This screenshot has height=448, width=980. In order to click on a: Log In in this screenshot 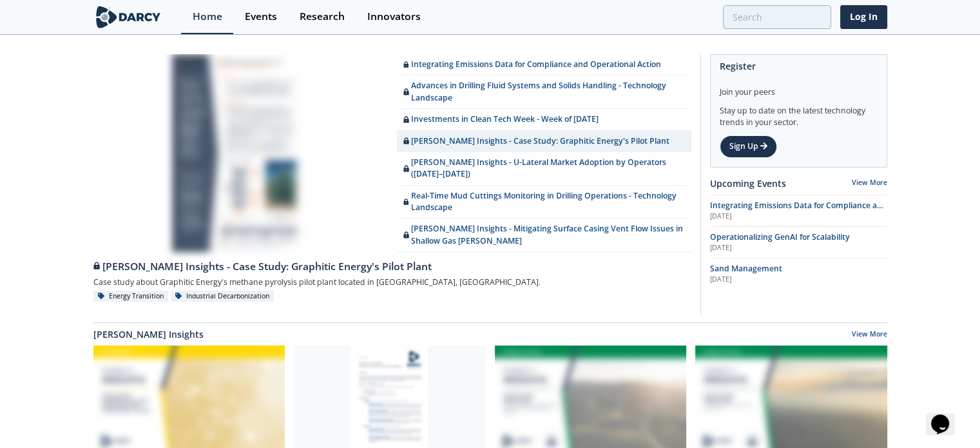, I will do `click(863, 17)`.